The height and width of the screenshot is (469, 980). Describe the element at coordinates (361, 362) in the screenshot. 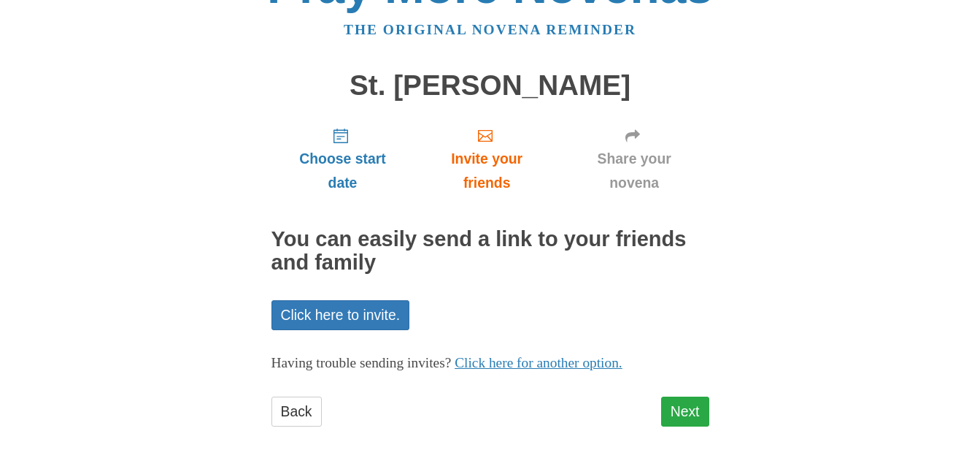

I see `span: Having trouble sending invites?` at that location.